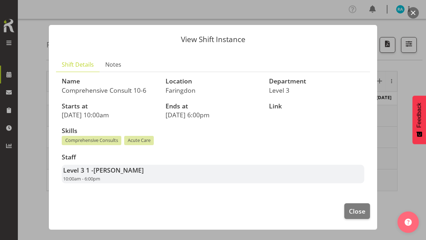  What do you see at coordinates (213, 90) in the screenshot?
I see `p: Faringdon` at bounding box center [213, 90].